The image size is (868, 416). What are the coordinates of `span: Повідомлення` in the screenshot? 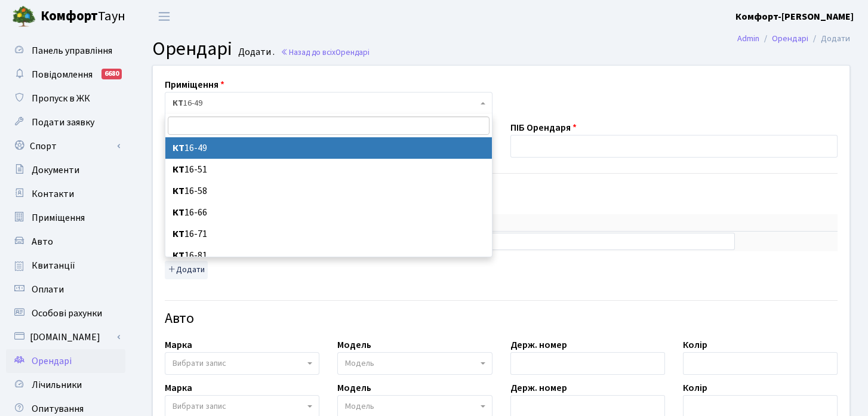 It's located at (62, 74).